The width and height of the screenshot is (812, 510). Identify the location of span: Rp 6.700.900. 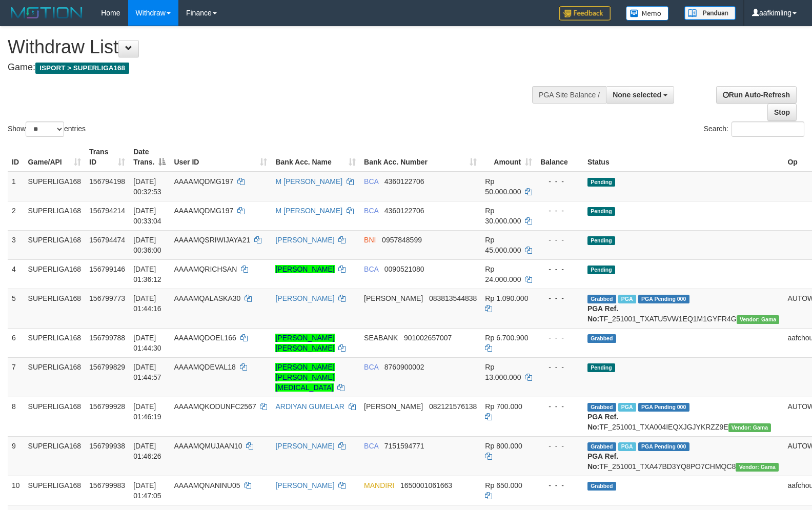
(506, 338).